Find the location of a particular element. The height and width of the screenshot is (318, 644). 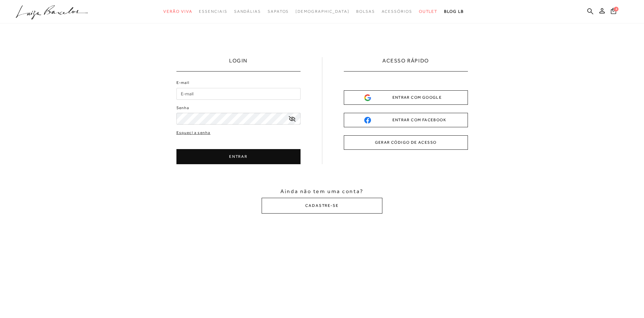

h1: LOGIN is located at coordinates (238, 64).